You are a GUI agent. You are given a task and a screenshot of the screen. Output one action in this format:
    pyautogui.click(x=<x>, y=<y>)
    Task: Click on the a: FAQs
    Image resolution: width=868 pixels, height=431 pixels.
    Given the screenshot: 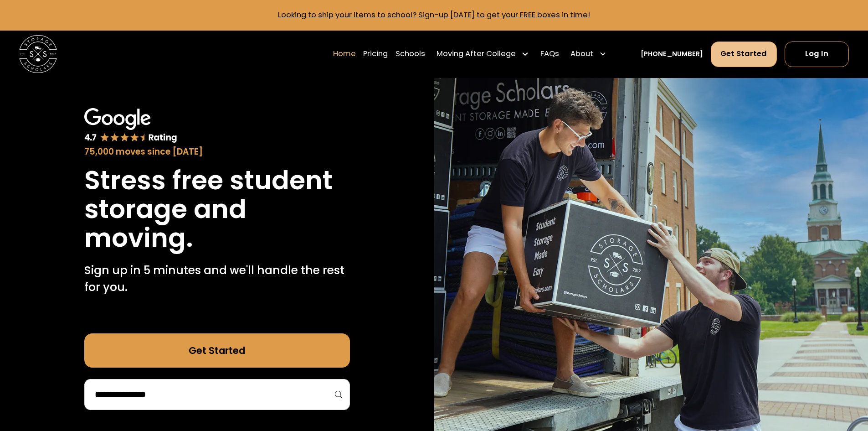 What is the action you would take?
    pyautogui.click(x=549, y=54)
    